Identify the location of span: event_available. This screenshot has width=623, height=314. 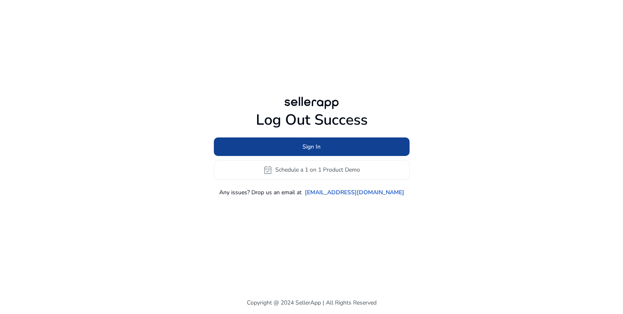
(268, 170).